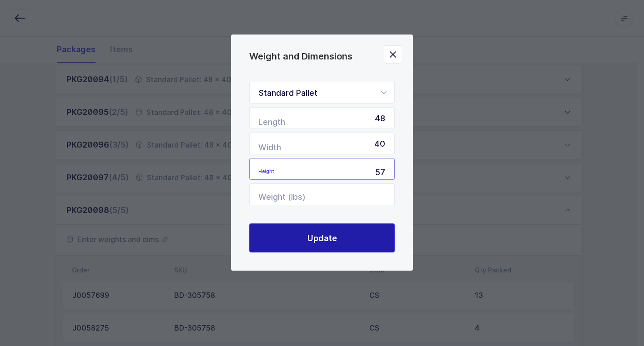  I want to click on span: Weight and Dimensions, so click(301, 56).